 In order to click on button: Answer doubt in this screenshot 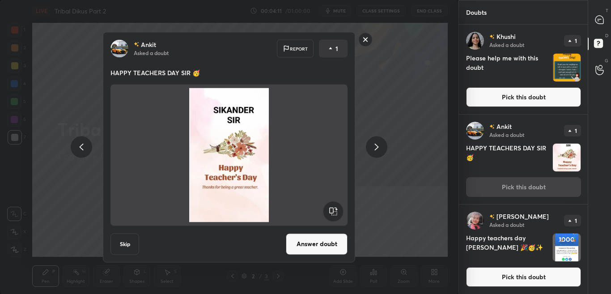, I will do `click(317, 244)`.